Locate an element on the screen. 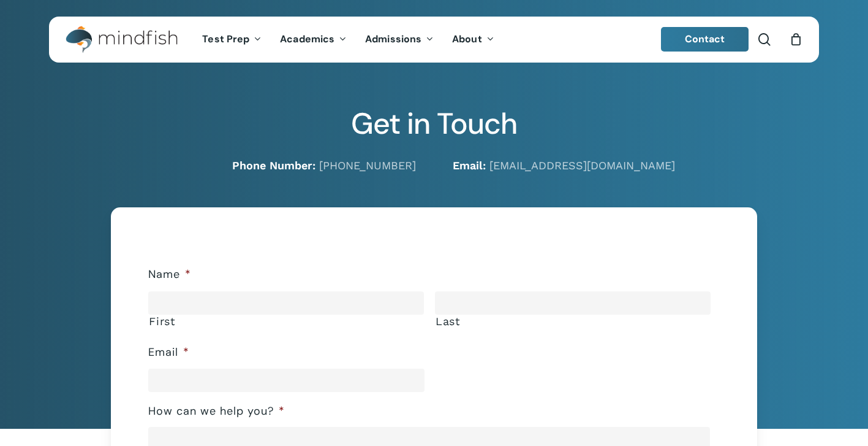 Image resolution: width=868 pixels, height=446 pixels. a: Contact is located at coordinates (705, 39).